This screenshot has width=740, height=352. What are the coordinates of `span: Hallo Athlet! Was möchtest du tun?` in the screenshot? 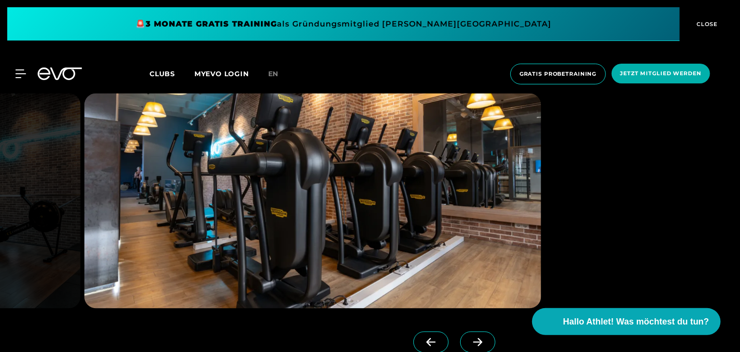 It's located at (636, 322).